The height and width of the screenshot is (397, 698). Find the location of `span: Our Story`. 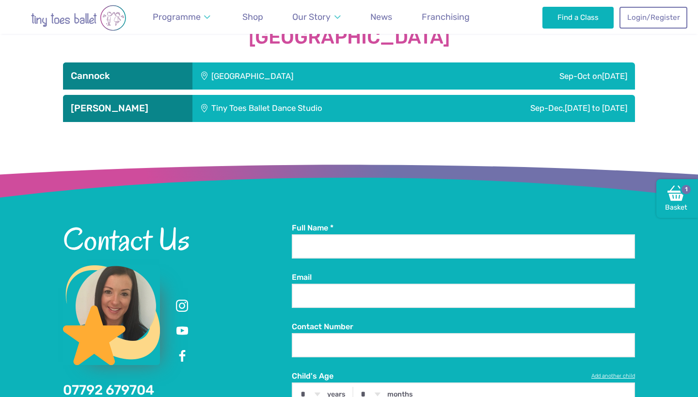

span: Our Story is located at coordinates (311, 16).